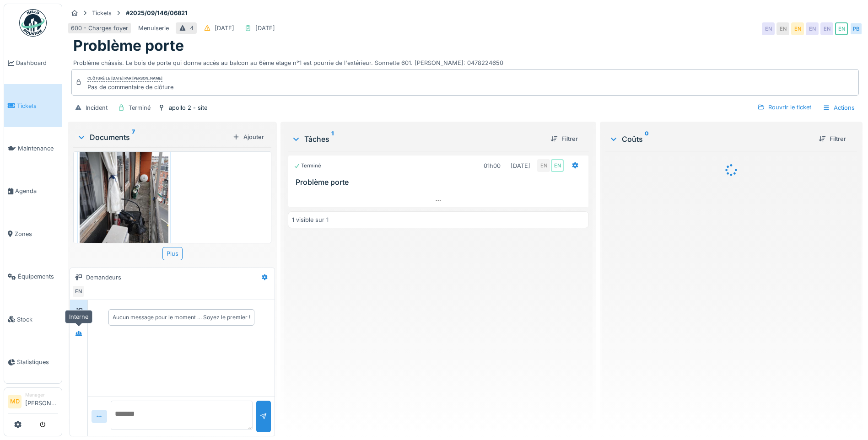 This screenshot has height=440, width=868. What do you see at coordinates (33, 277) in the screenshot?
I see `a: Équipements` at bounding box center [33, 277].